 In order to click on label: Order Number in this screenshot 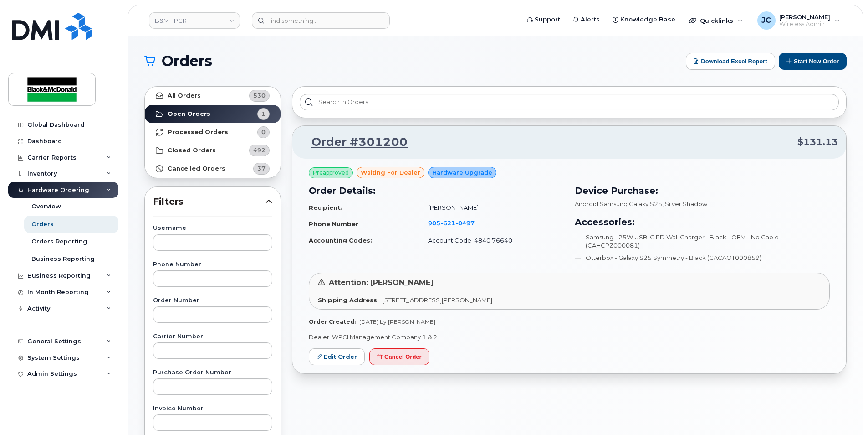, I will do `click(213, 300)`.